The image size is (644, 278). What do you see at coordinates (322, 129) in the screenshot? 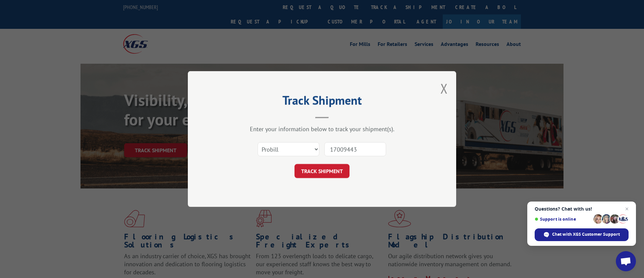
I see `div: Enter your information below to track your shipment(s).` at bounding box center [322, 129].